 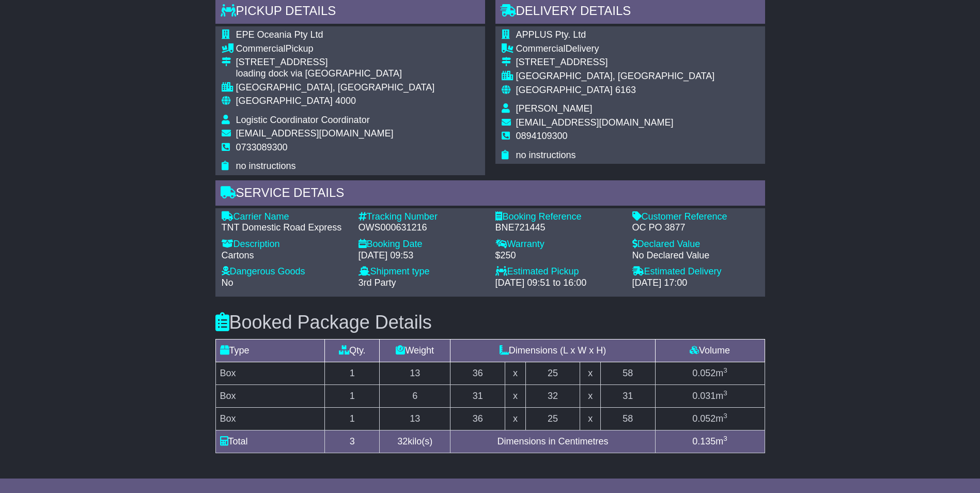 I want to click on span: APPLUS Pty. Ltd, so click(x=551, y=35).